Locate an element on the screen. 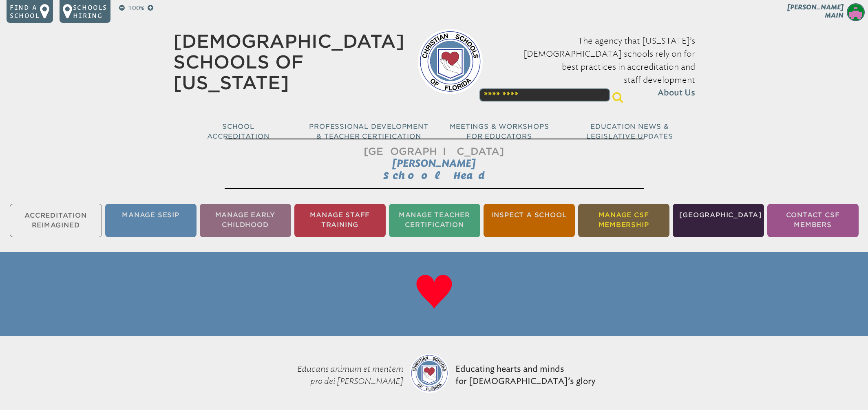 Image resolution: width=868 pixels, height=410 pixels. span: Professional Development & Teacher Certification is located at coordinates (368, 131).